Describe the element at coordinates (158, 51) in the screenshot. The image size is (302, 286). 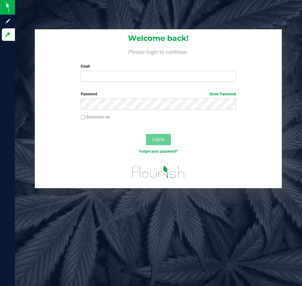
I see `h4: Please login to continue.` at that location.